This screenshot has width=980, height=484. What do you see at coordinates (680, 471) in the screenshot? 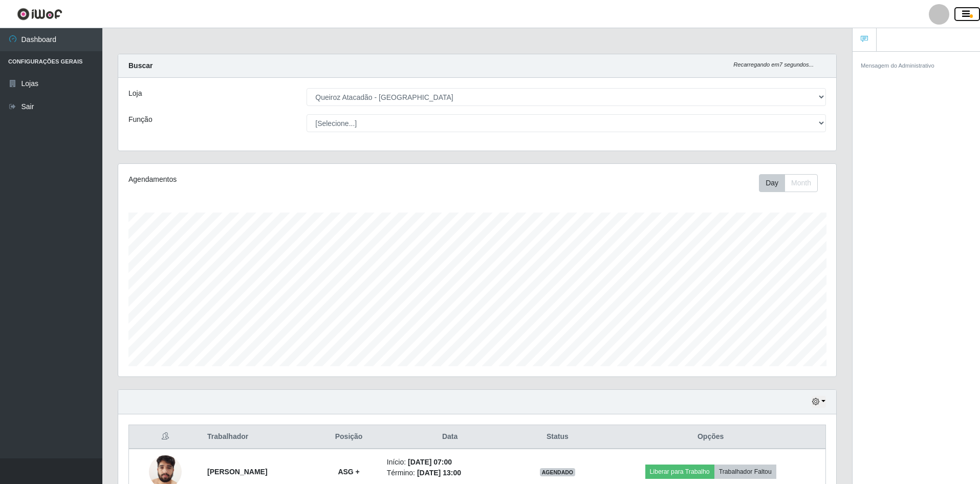
I see `button: Liberar para Trabalho` at bounding box center [680, 471].